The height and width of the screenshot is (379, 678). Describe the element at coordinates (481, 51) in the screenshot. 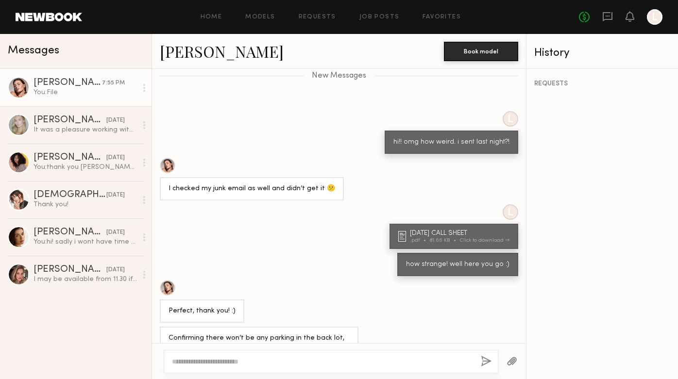

I see `button: Book model` at that location.